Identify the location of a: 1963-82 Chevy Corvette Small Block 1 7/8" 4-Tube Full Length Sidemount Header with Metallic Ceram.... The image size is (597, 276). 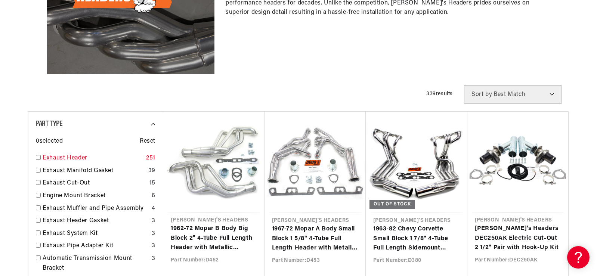
(417, 239).